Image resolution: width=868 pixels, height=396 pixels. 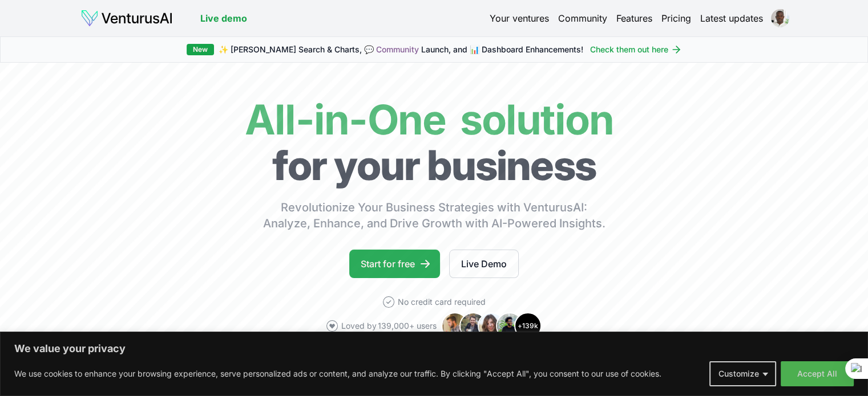 I want to click on div: New, so click(x=200, y=50).